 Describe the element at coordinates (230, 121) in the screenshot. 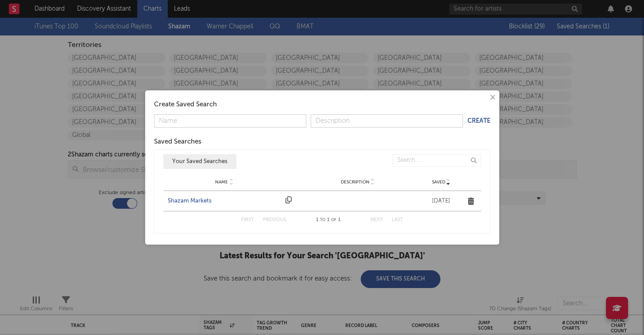

I see `input: Name` at that location.